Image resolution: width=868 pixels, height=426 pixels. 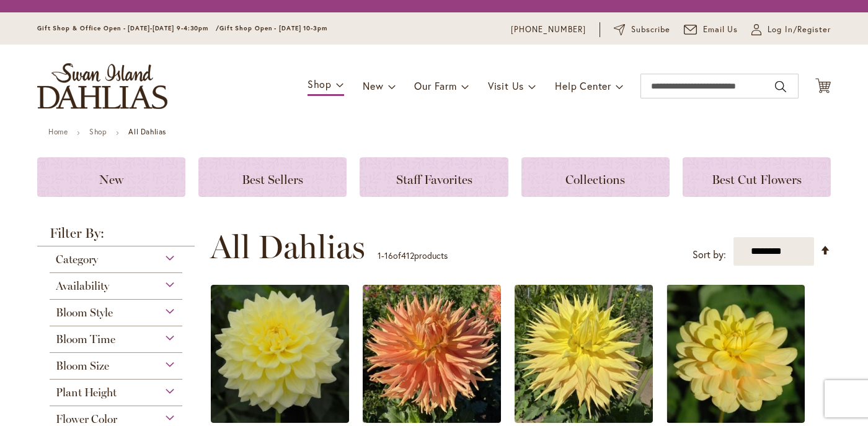 What do you see at coordinates (799, 29) in the screenshot?
I see `span: Log In/Register` at bounding box center [799, 29].